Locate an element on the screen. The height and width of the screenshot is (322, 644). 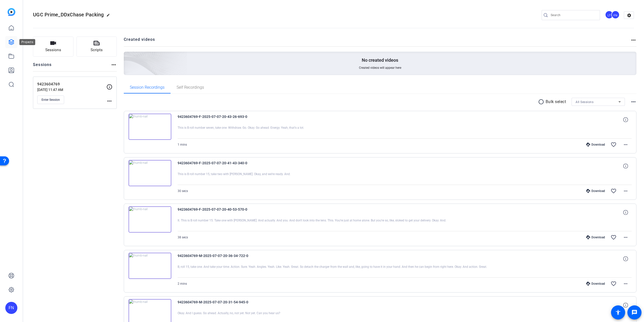
span: Sessions is located at coordinates (53, 50).